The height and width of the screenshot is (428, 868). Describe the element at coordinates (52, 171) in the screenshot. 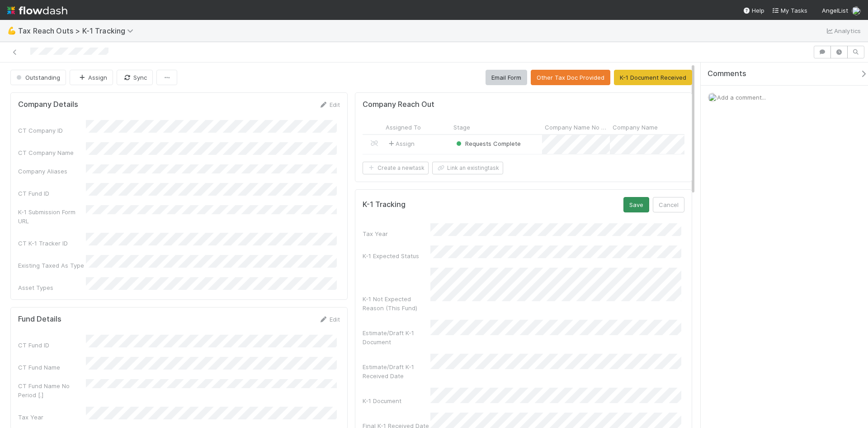

I see `div: Company Aliases` at that location.